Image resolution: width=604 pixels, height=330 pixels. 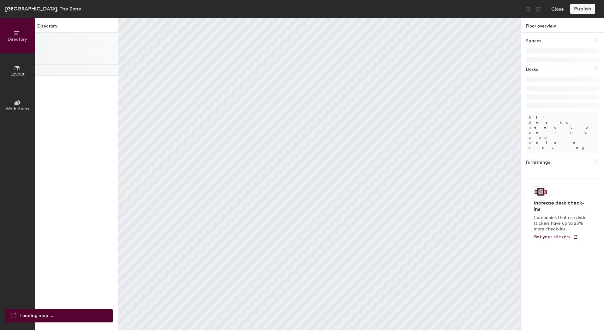 I want to click on canvas: Map, so click(x=319, y=174).